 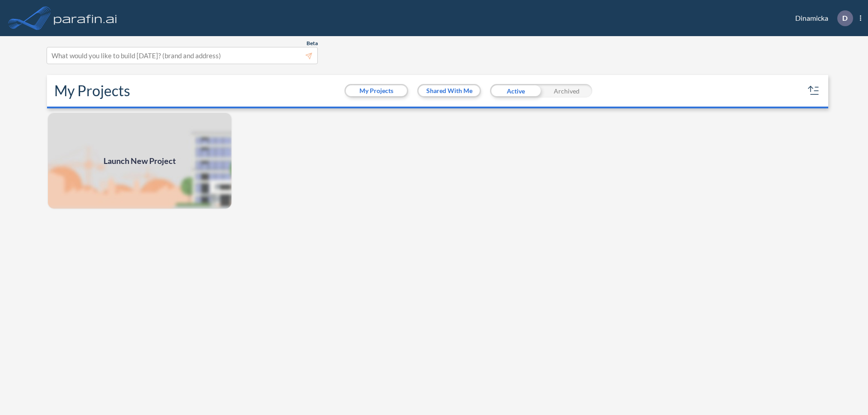 I want to click on div: Active, so click(x=516, y=91).